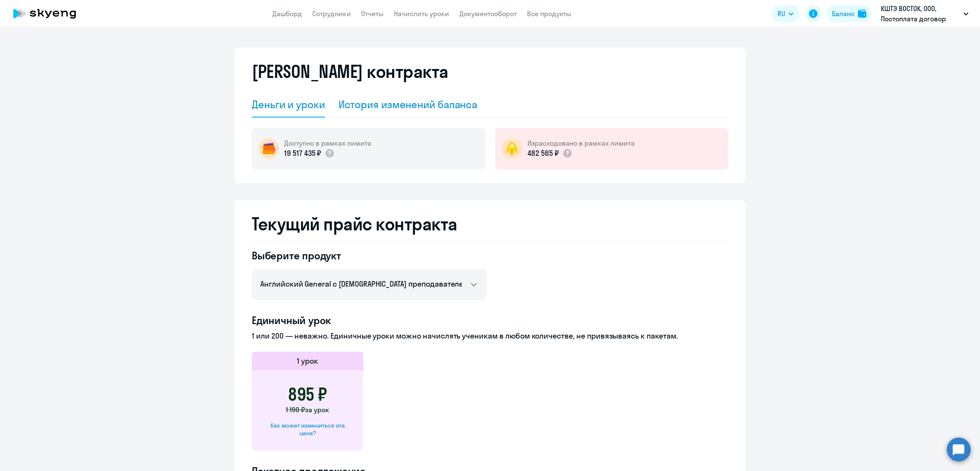  Describe the element at coordinates (327, 143) in the screenshot. I see `h5: Доступно в рамках лимита` at that location.